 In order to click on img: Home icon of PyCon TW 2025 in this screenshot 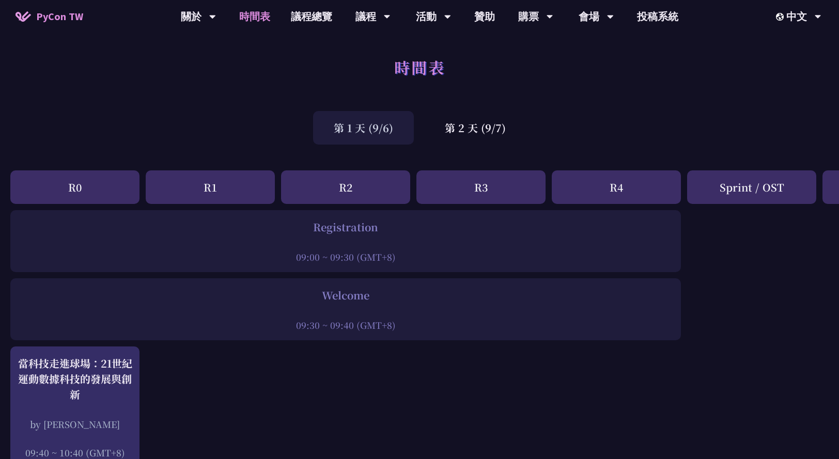, I will do `click(23, 17)`.